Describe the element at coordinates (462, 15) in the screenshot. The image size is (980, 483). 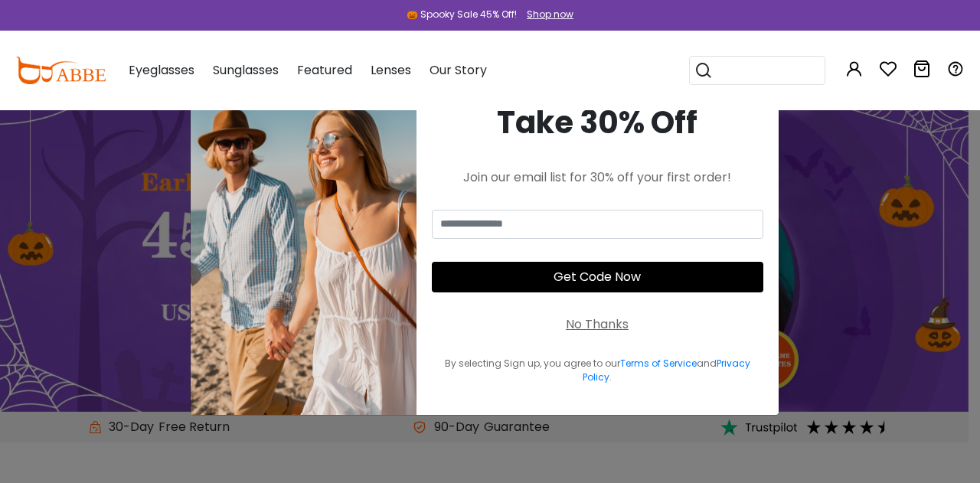
I see `div: 🎃 Spooky Sale 45% Off!` at that location.